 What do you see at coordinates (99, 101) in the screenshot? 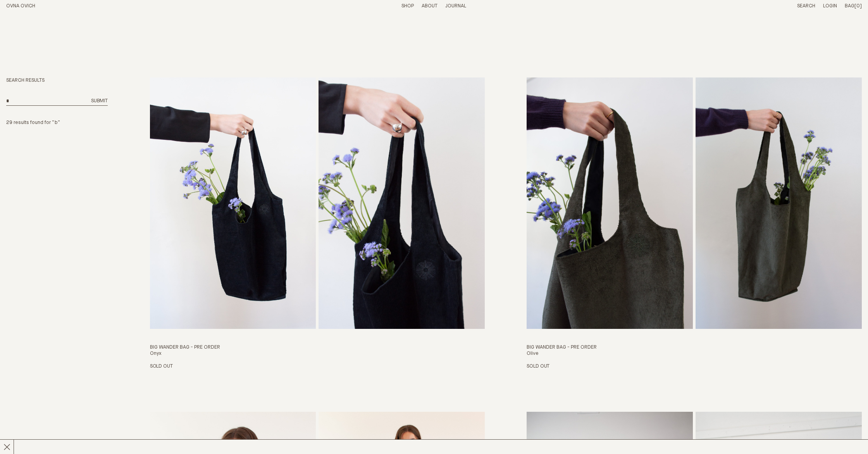
I see `button: Search` at bounding box center [99, 101].